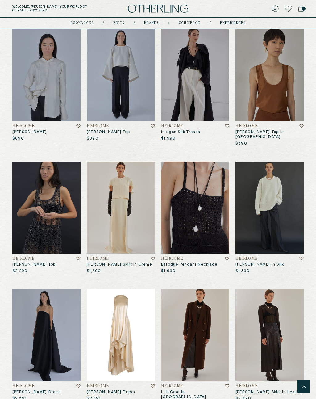  What do you see at coordinates (270, 207) in the screenshot?
I see `img: Patricia Sweater in Silk` at bounding box center [270, 207].